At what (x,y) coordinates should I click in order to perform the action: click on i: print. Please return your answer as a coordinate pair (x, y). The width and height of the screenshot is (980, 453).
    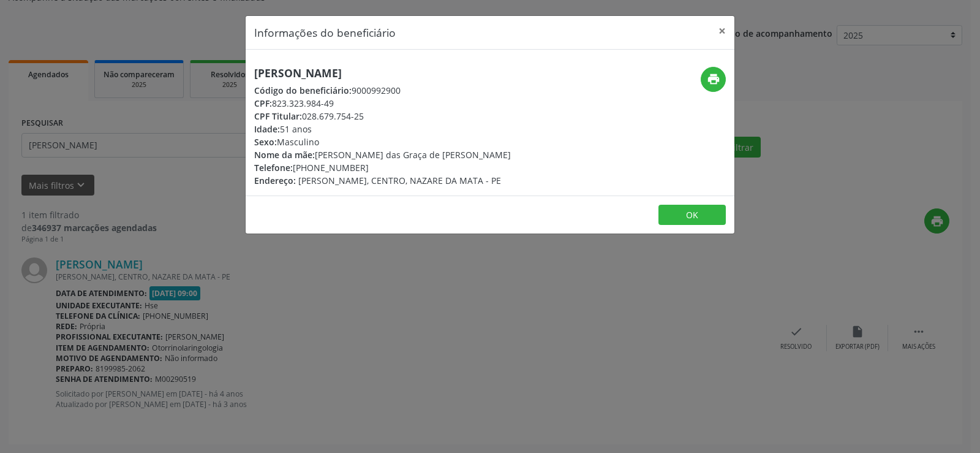
    Looking at the image, I should click on (714, 79).